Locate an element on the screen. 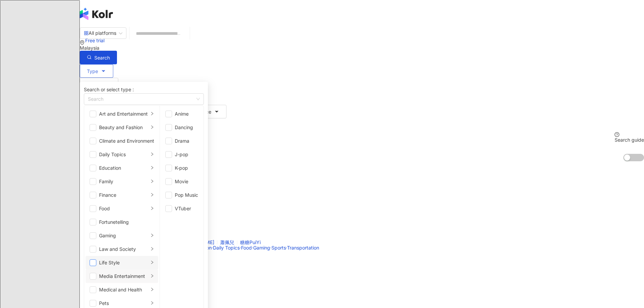 This screenshot has height=308, width=644. div: Finance is located at coordinates (124, 195).